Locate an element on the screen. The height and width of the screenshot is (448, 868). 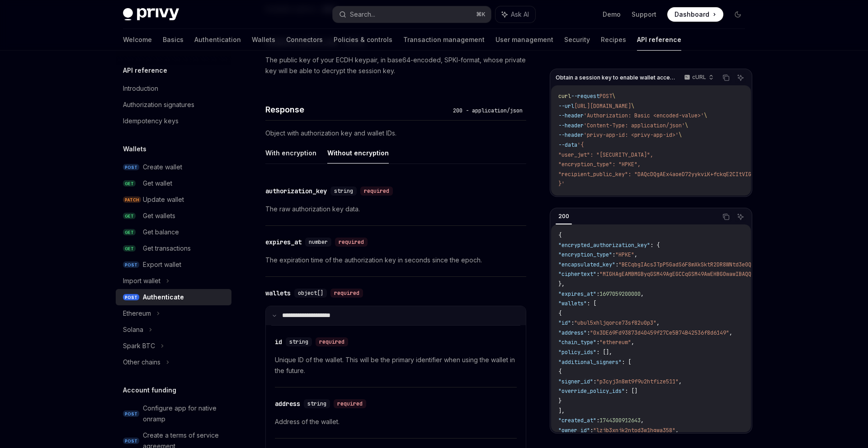
a: API reference is located at coordinates (659, 40).